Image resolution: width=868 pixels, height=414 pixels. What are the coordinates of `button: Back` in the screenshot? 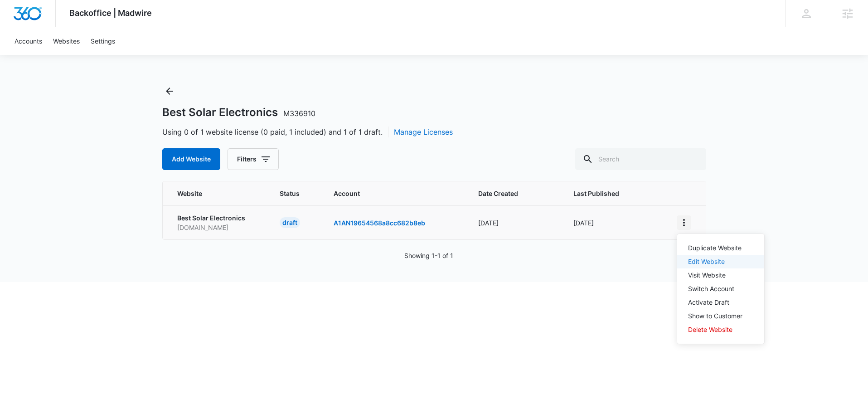 It's located at (170, 91).